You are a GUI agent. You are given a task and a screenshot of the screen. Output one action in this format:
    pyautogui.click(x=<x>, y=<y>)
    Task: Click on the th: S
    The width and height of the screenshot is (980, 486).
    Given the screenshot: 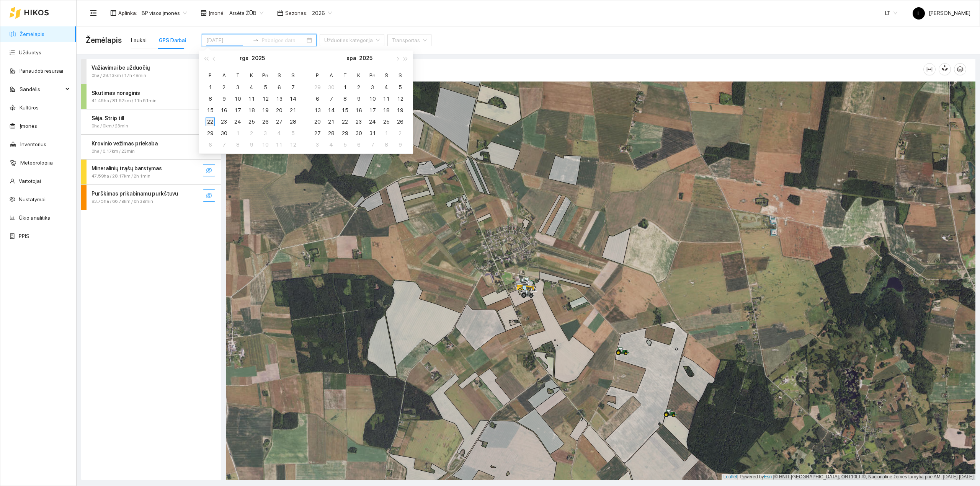 What is the action you would take?
    pyautogui.click(x=400, y=75)
    